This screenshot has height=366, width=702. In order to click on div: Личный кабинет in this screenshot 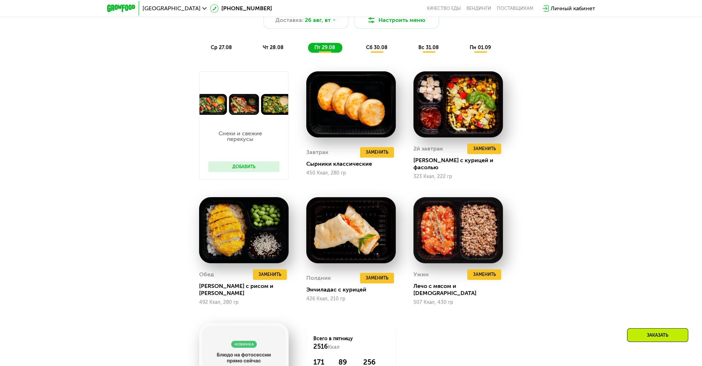, I will do `click(573, 8)`.